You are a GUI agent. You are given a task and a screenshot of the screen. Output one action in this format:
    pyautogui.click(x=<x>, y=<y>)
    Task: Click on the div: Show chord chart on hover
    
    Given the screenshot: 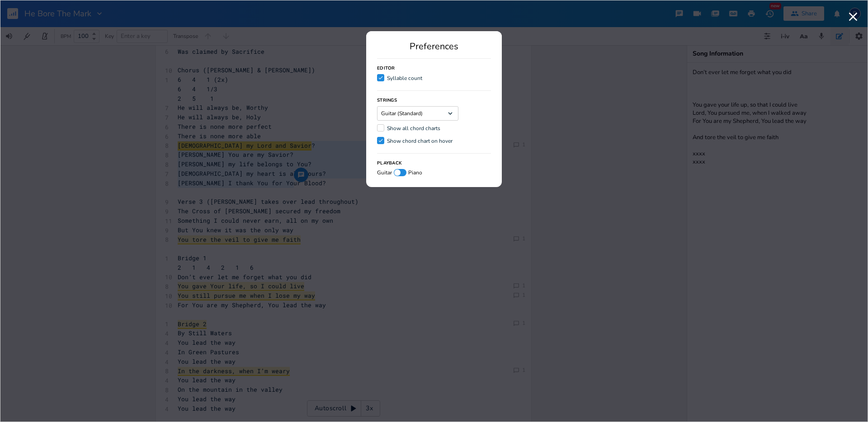 What is the action you would take?
    pyautogui.click(x=420, y=141)
    